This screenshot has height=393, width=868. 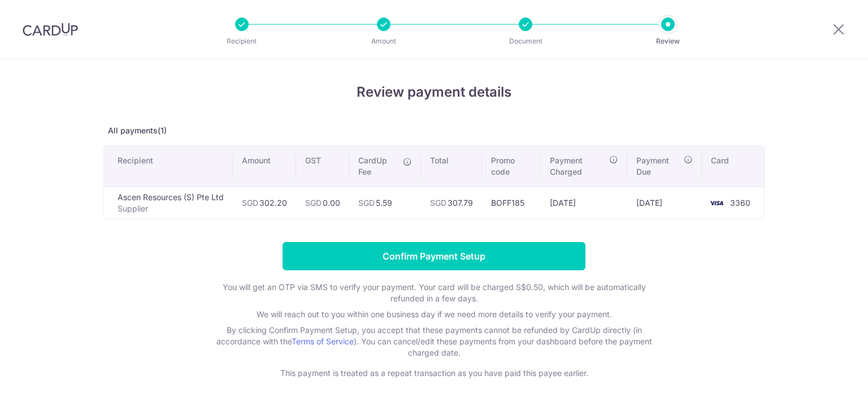 What do you see at coordinates (171, 208) in the screenshot?
I see `p: Supplier` at bounding box center [171, 208].